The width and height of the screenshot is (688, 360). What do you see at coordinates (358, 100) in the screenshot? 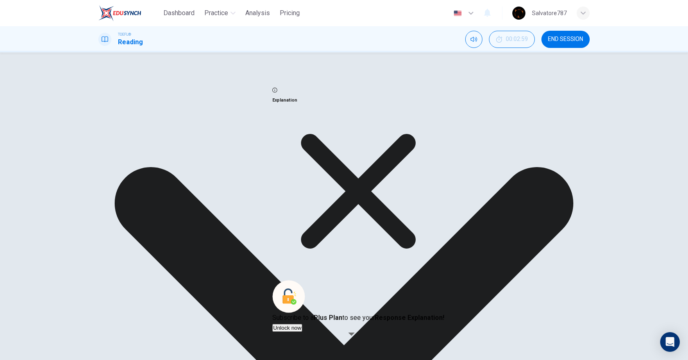
I see `h6: Explanation` at bounding box center [358, 100].